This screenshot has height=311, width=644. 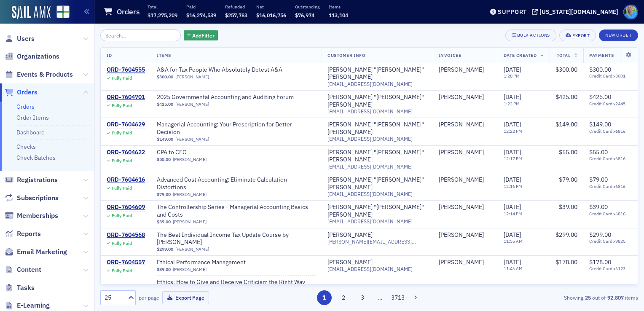 I want to click on span: $76,974, so click(x=304, y=15).